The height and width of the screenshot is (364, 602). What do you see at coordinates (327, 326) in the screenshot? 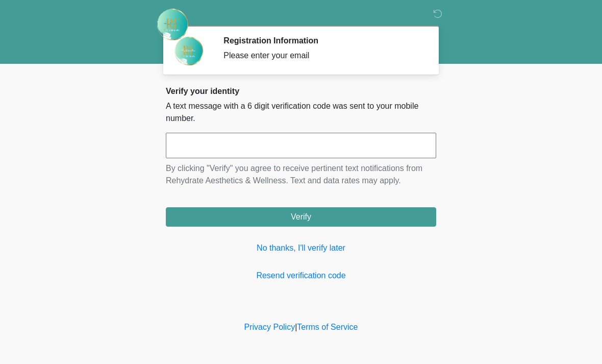
I see `a: Terms of Service` at bounding box center [327, 326].